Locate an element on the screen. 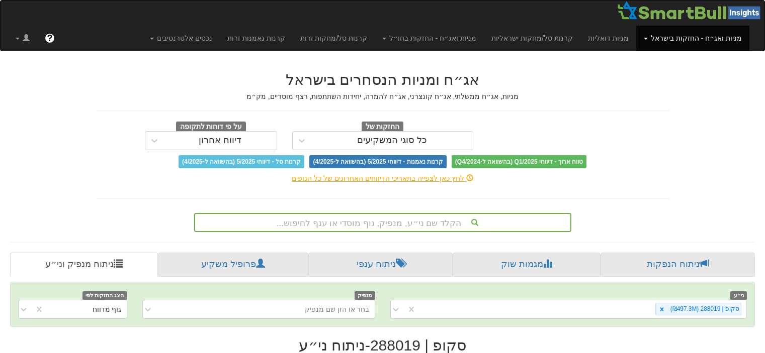 The width and height of the screenshot is (765, 353). span: ני״ע is located at coordinates (738, 296).